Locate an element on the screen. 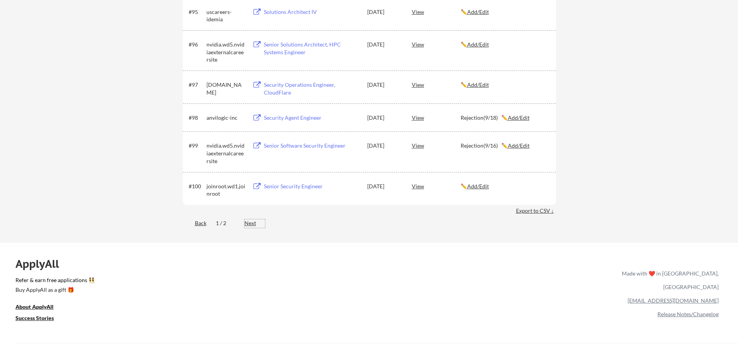 The width and height of the screenshot is (738, 353). div: #95 is located at coordinates (196, 12).